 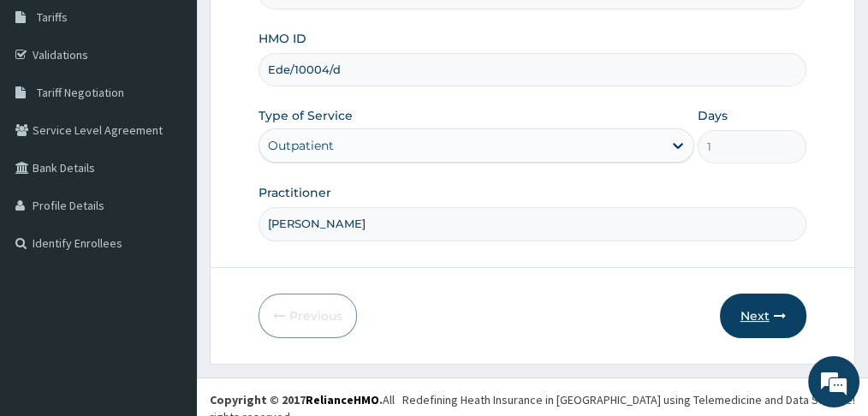 I want to click on img: d_794563401_company_1708531726252_794563401, so click(x=50, y=107).